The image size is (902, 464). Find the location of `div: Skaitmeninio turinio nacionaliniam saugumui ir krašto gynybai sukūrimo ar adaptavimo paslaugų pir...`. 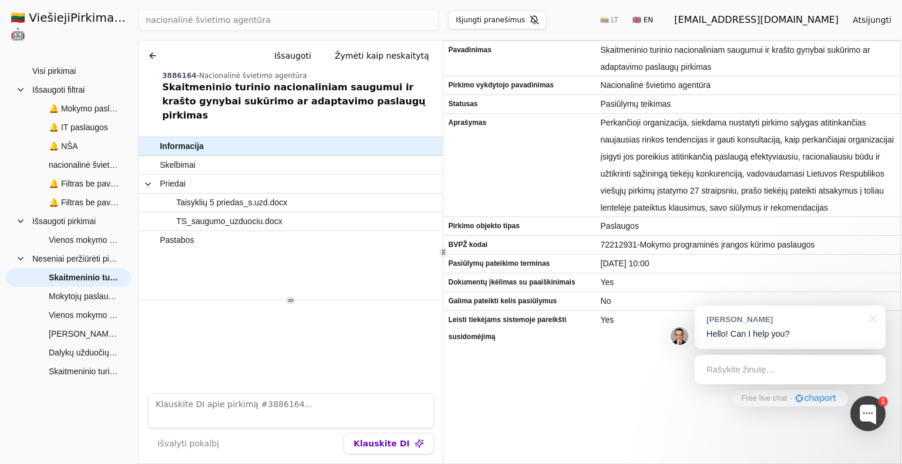

div: Skaitmeninio turinio nacionaliniam saugumui ir krašto gynybai sukūrimo ar adaptavimo paslaugų pir... is located at coordinates (300, 102).